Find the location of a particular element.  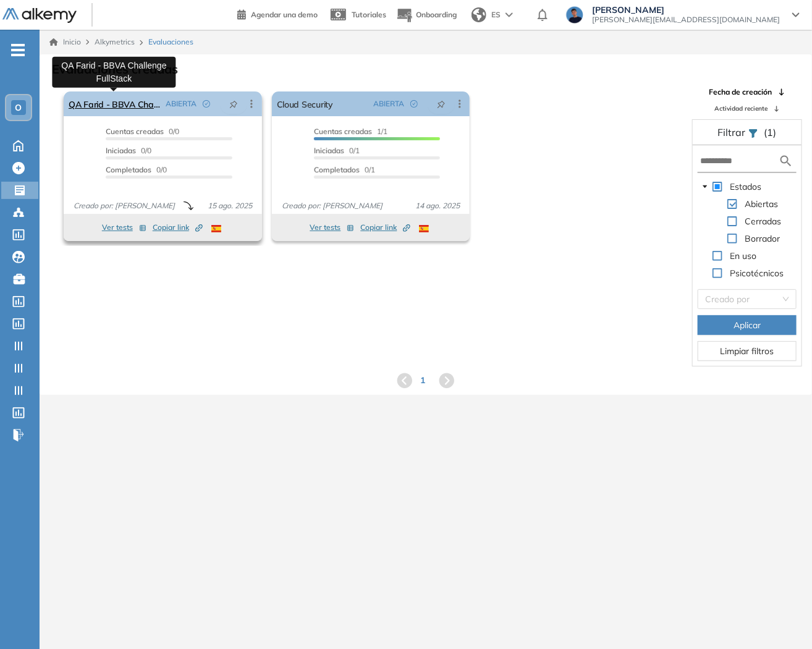

span: En uso is located at coordinates (743, 256).